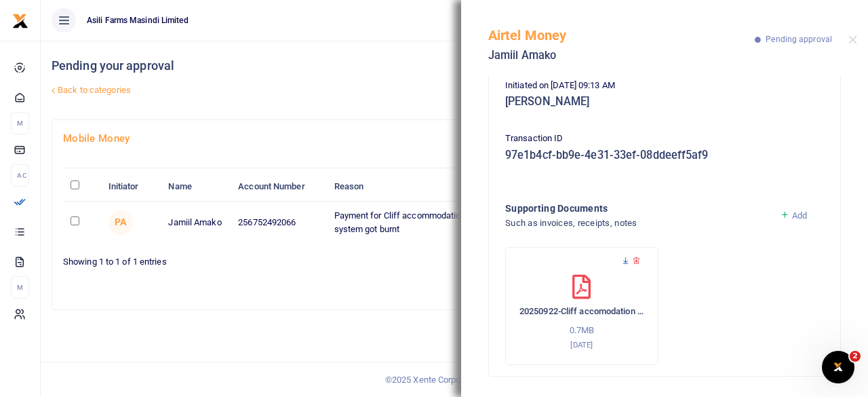 This screenshot has height=397, width=868. Describe the element at coordinates (582, 306) in the screenshot. I see `div: 20250922-Cliff accomodation at MGP` at that location.